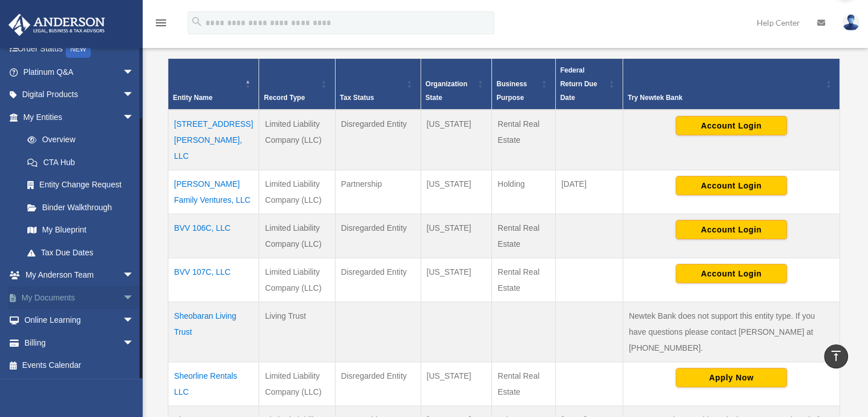  Describe the element at coordinates (80, 252) in the screenshot. I see `a: Tax Due Dates` at that location.